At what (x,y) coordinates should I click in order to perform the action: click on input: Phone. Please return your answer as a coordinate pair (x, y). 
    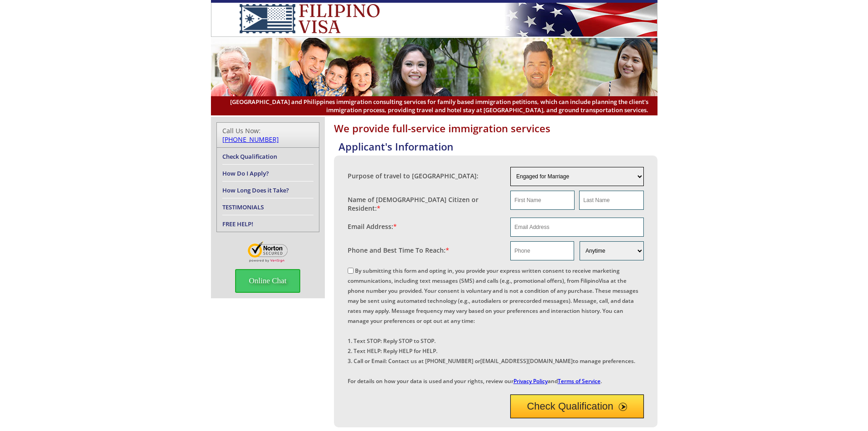
    Looking at the image, I should click on (542, 251).